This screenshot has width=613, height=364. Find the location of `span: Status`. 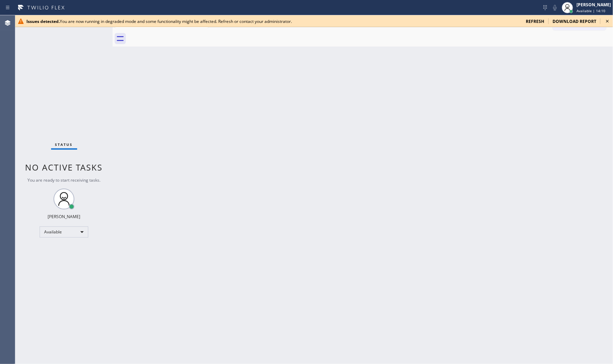

span: Status is located at coordinates (64, 144).